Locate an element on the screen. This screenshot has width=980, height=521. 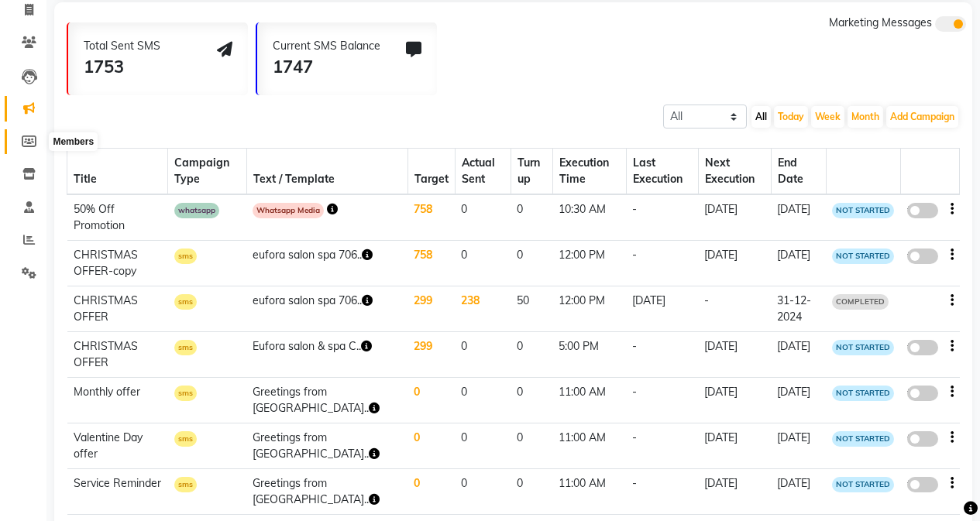
th: Actual Sent is located at coordinates (482, 172).